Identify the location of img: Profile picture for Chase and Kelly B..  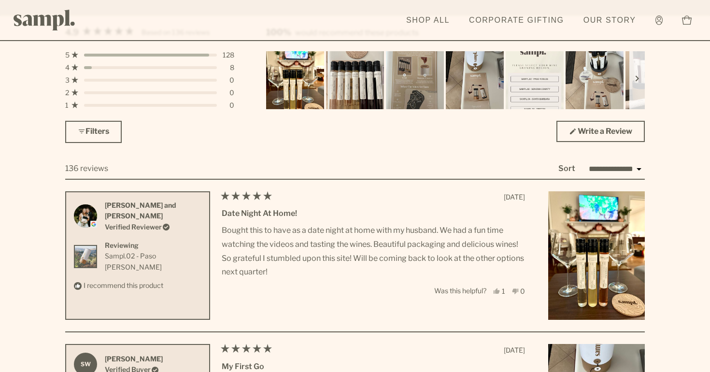
(85, 216).